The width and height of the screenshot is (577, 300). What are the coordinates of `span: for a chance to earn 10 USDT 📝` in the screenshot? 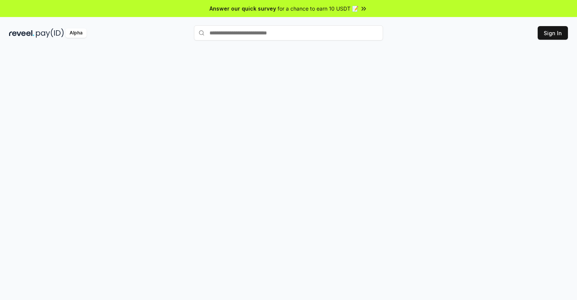 It's located at (318, 8).